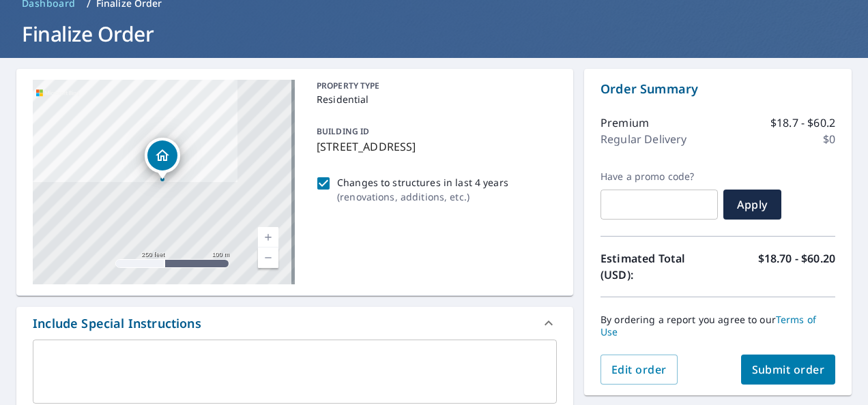  What do you see at coordinates (268, 258) in the screenshot?
I see `a: Current Level 17, Zoom Out` at bounding box center [268, 258].